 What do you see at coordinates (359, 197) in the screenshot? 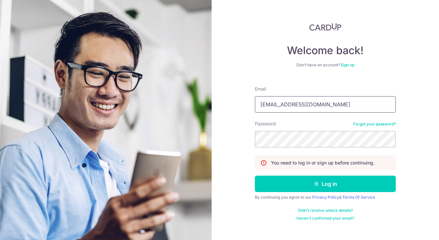
I see `a: Terms Of Service` at bounding box center [359, 197].